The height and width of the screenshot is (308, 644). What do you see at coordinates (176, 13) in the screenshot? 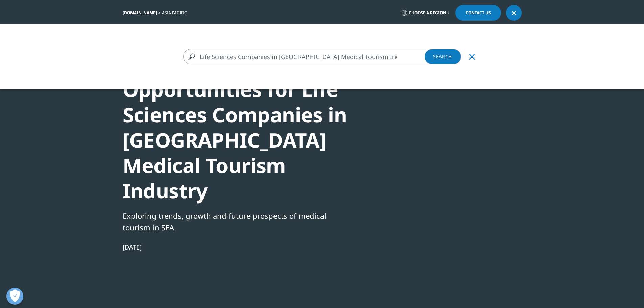
I see `div: Asia Pacific` at bounding box center [176, 13].